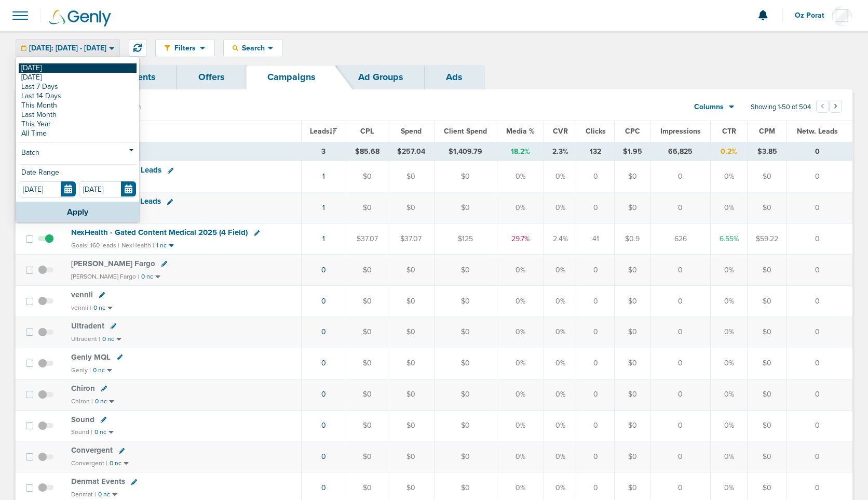 Image resolution: width=868 pixels, height=500 pixels. I want to click on a: Campaigns, so click(292, 77).